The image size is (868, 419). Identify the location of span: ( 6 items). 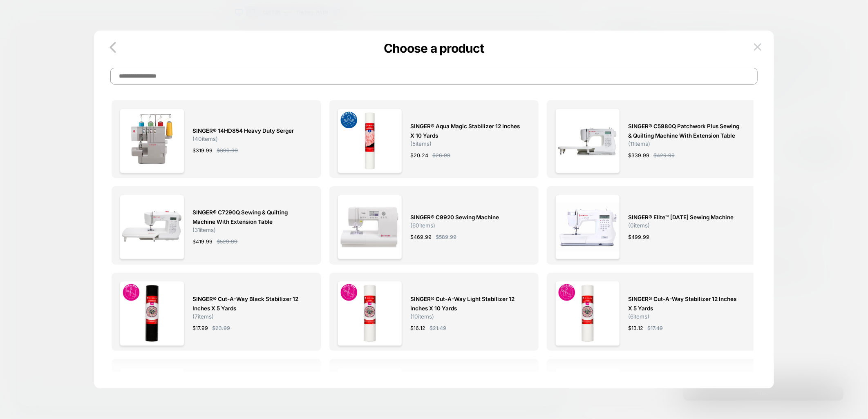
(638, 316).